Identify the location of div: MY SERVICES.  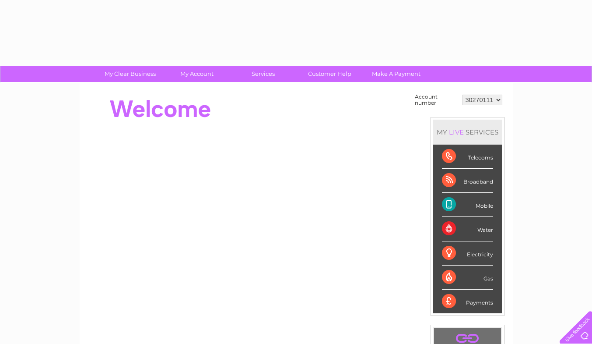
(468, 132).